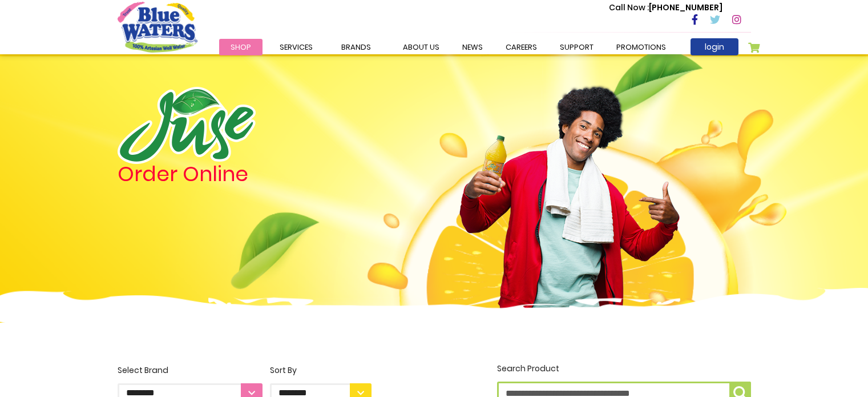 This screenshot has height=397, width=868. What do you see at coordinates (421, 46) in the screenshot?
I see `a: about us` at bounding box center [421, 46].